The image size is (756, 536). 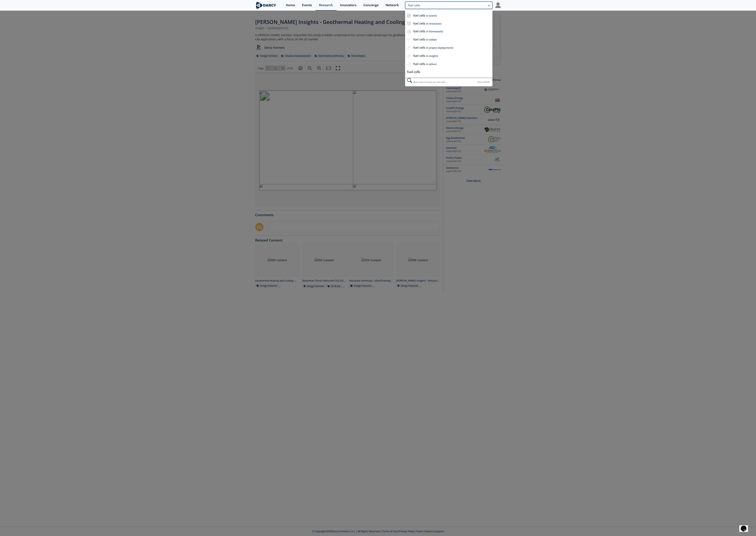 What do you see at coordinates (435, 31) in the screenshot?
I see `span: in frameworks` at bounding box center [435, 31].